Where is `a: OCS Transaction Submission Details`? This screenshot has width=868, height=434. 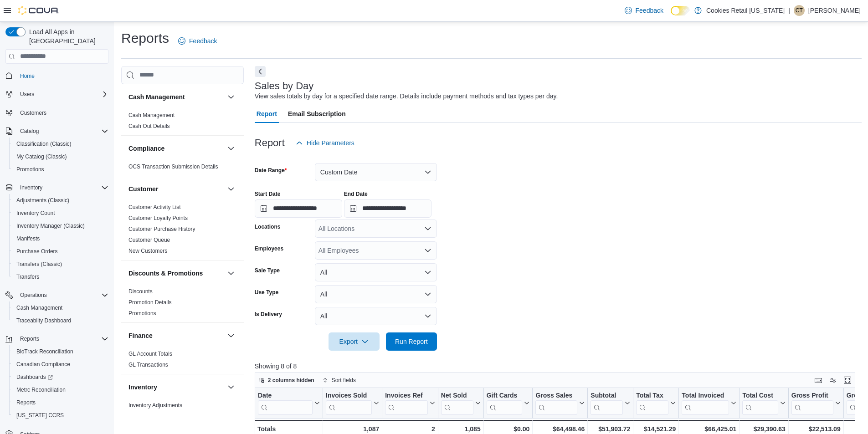 a: OCS Transaction Submission Details is located at coordinates (173, 167).